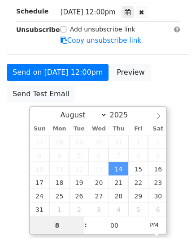 The image size is (196, 238). What do you see at coordinates (174, 216) in the screenshot?
I see `div: Chat Widget` at bounding box center [174, 216].